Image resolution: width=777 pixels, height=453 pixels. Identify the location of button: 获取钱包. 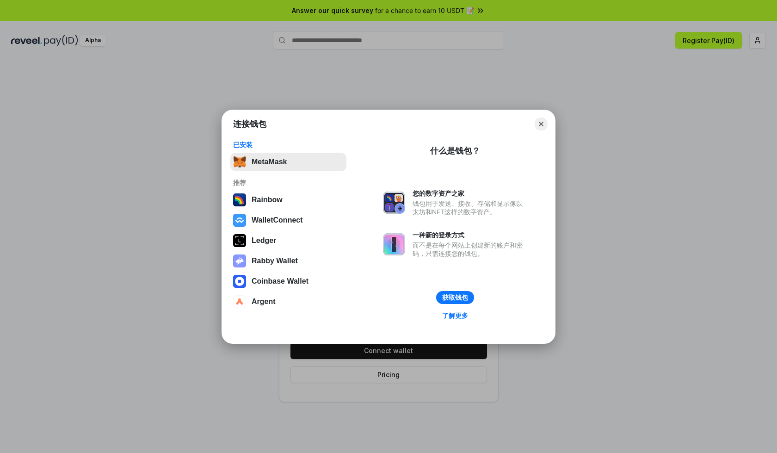
(455, 297).